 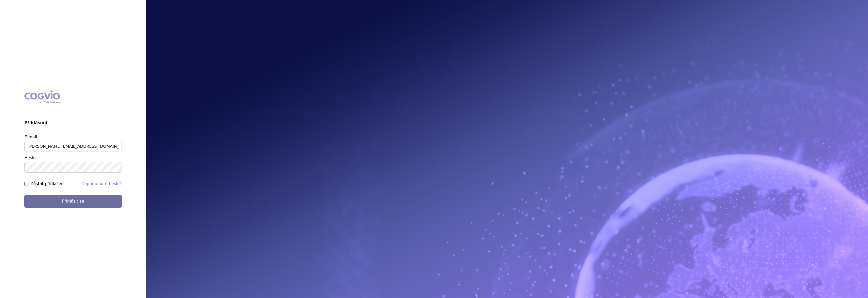 What do you see at coordinates (31, 137) in the screenshot?
I see `label: E-mail` at bounding box center [31, 137].